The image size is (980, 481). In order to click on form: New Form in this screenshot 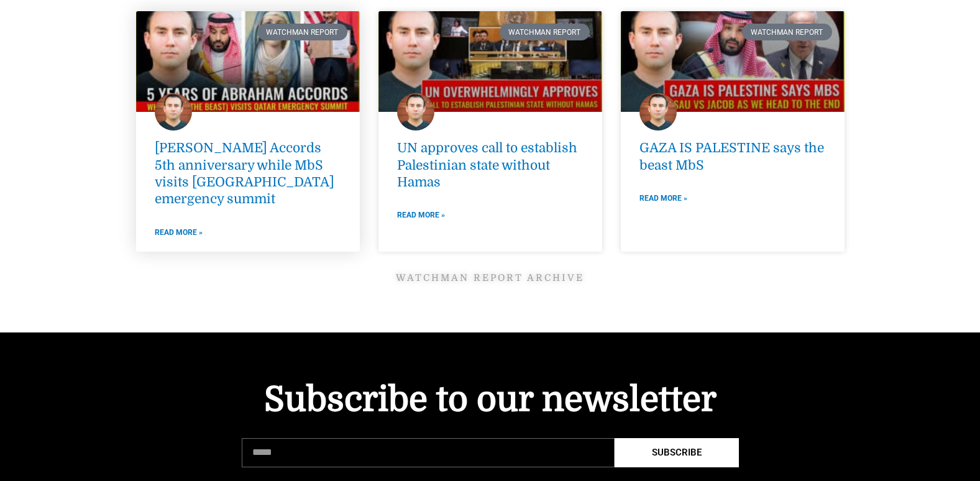, I will do `click(490, 455)`.